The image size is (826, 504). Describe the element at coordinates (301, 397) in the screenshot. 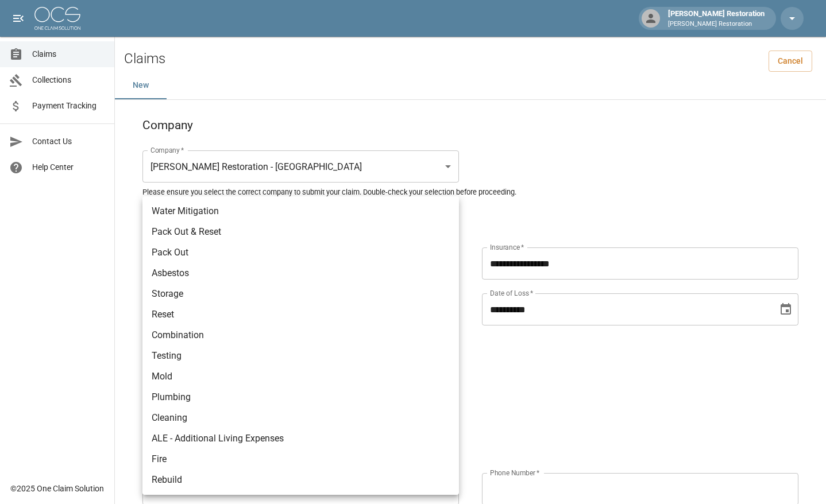

I see `li: Plumbing` at that location.